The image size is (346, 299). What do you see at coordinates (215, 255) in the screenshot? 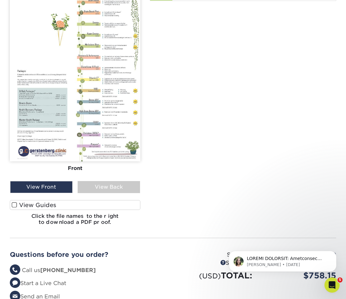
I see `div: Subtotal:` at bounding box center [215, 255].